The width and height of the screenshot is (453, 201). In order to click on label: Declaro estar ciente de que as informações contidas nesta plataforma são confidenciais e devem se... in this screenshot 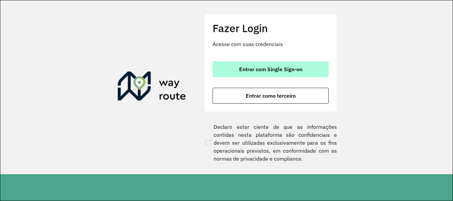, I will do `click(271, 143)`.